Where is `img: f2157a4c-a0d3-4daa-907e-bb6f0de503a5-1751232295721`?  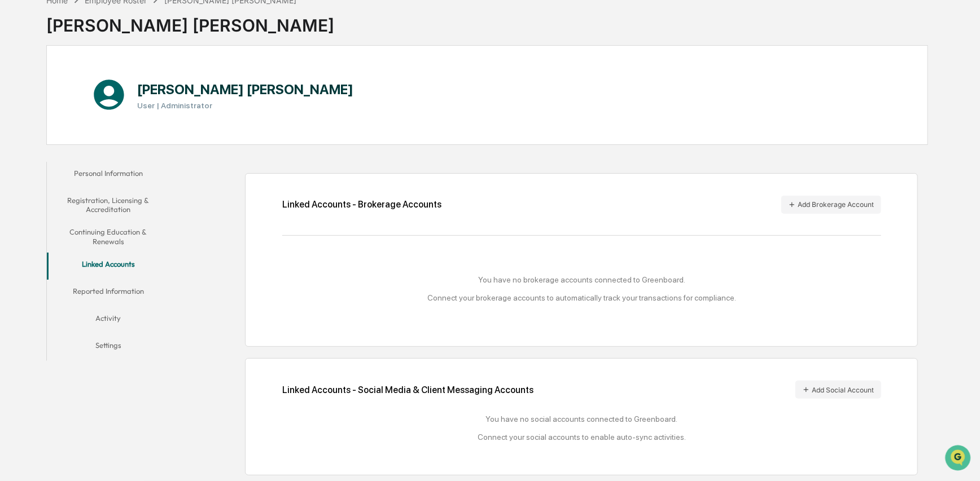
img: f2157a4c-a0d3-4daa-907e-bb6f0de503a5-1751232295721 is located at coordinates (14, 14).